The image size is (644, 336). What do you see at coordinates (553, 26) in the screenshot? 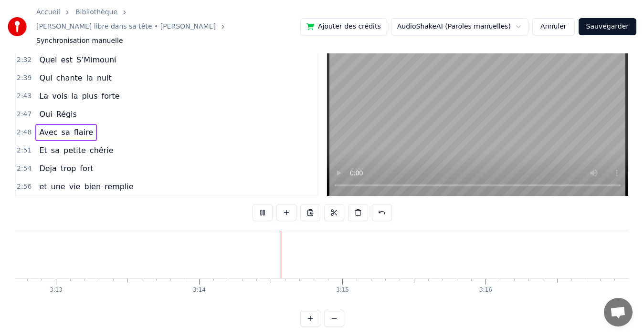
I see `button: Annuler` at bounding box center [553, 26].